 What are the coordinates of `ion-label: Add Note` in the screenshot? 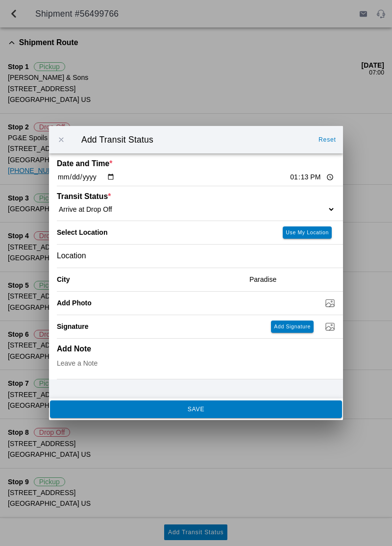 It's located at (161, 349).